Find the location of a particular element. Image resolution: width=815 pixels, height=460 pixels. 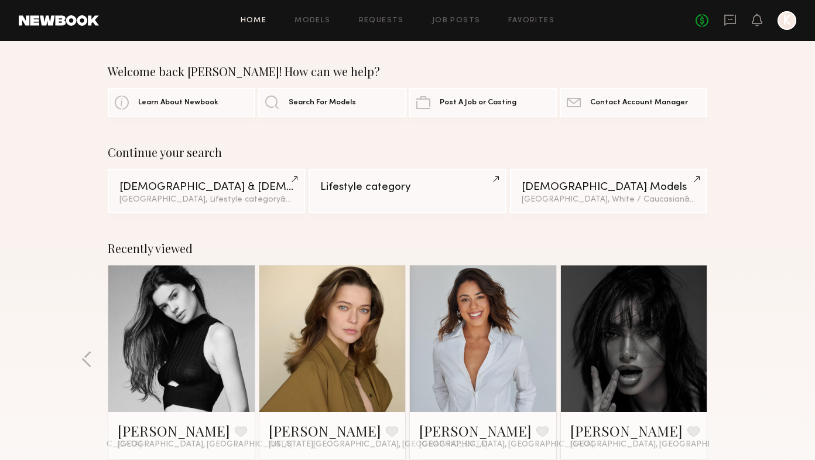

a: Lifestyle category is located at coordinates (407, 191).